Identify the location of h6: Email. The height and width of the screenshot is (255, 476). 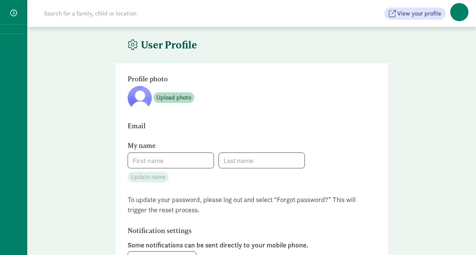
(232, 126).